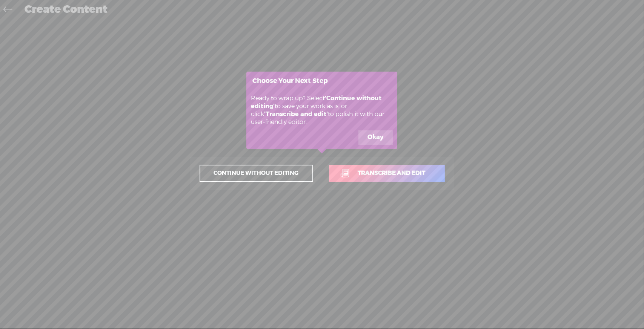 This screenshot has height=329, width=644. What do you see at coordinates (296, 114) in the screenshot?
I see `b: 'Transcribe and edit'` at bounding box center [296, 114].